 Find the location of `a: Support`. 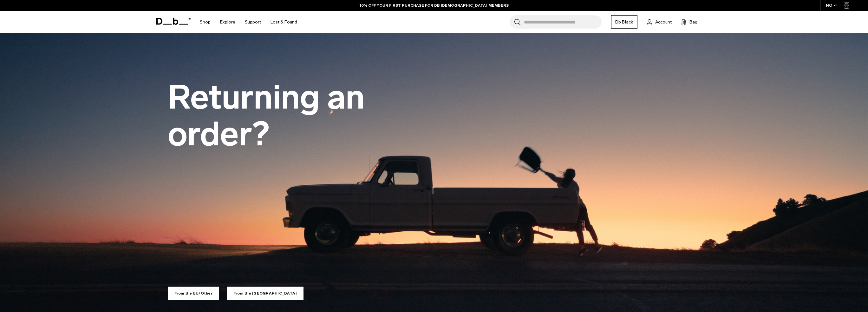

a: Support is located at coordinates (253, 22).